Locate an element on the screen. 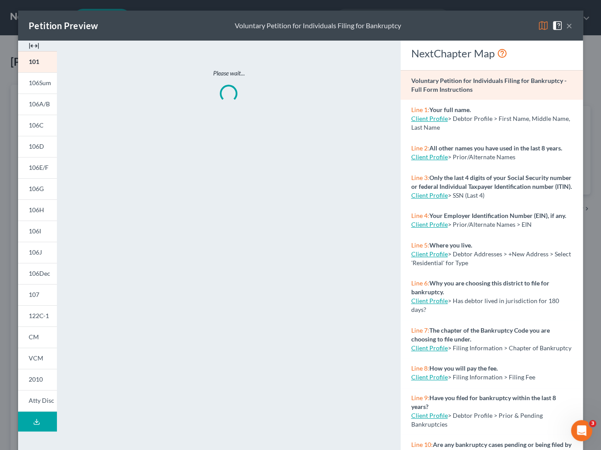 This screenshot has height=450, width=601. span: Line 2: is located at coordinates (420, 148).